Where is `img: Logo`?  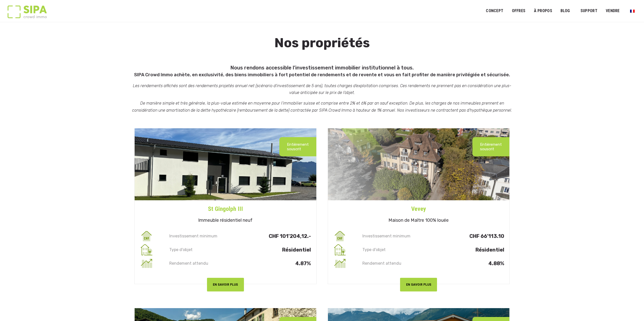 img: Logo is located at coordinates (27, 12).